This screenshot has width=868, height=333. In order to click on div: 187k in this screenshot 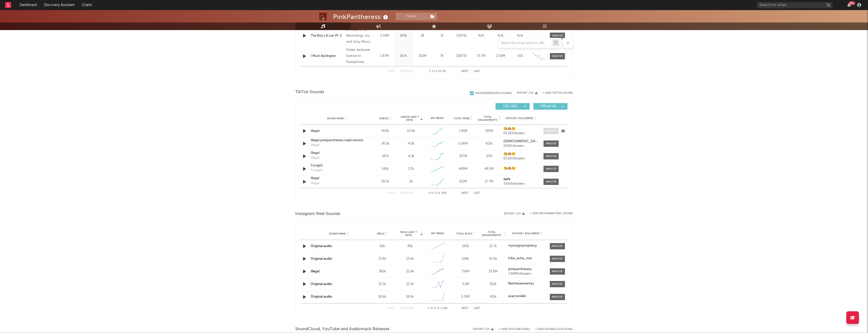, I will do `click(386, 157)`.